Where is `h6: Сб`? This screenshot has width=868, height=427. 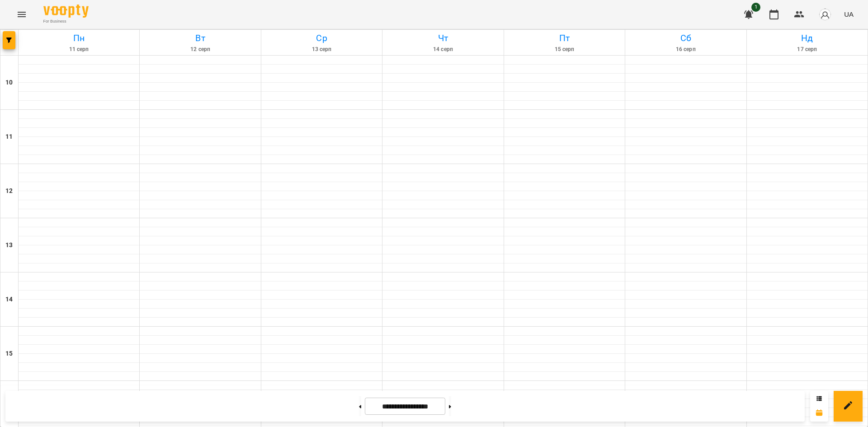 h6: Сб is located at coordinates (685, 38).